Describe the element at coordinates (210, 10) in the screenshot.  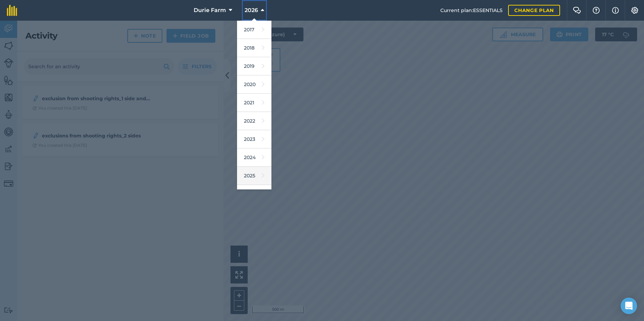
I see `span: Durie Farm` at that location.